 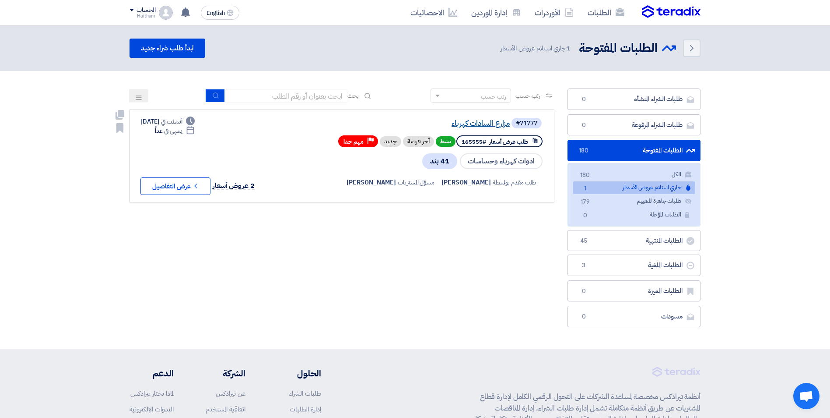 What do you see at coordinates (634, 240) in the screenshot?
I see `a: الطلبات المنتهية45` at bounding box center [634, 240].